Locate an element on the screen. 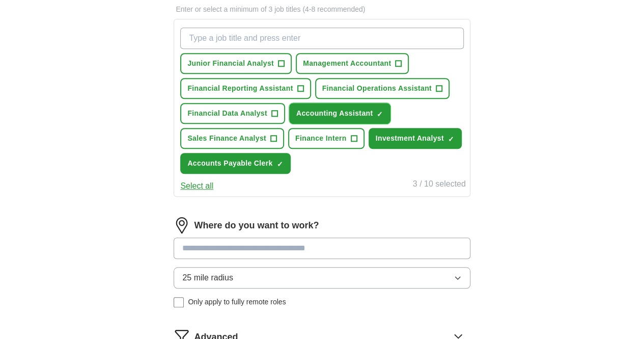  p: Enter or select a minimum of 3 job titles (4-8 recommended) is located at coordinates (321, 9).